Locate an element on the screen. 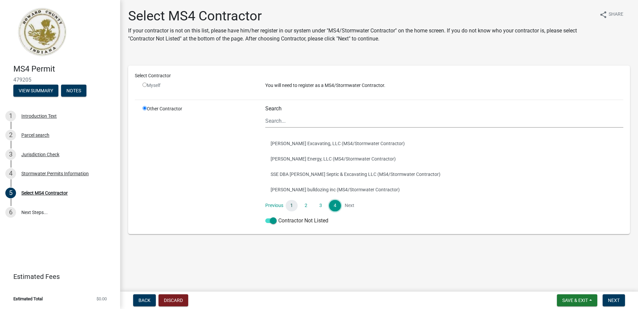 This screenshot has width=638, height=309. p: If your contractor is not on this list, please have him/her register in our system under "MS4/Sto... is located at coordinates (361, 35).